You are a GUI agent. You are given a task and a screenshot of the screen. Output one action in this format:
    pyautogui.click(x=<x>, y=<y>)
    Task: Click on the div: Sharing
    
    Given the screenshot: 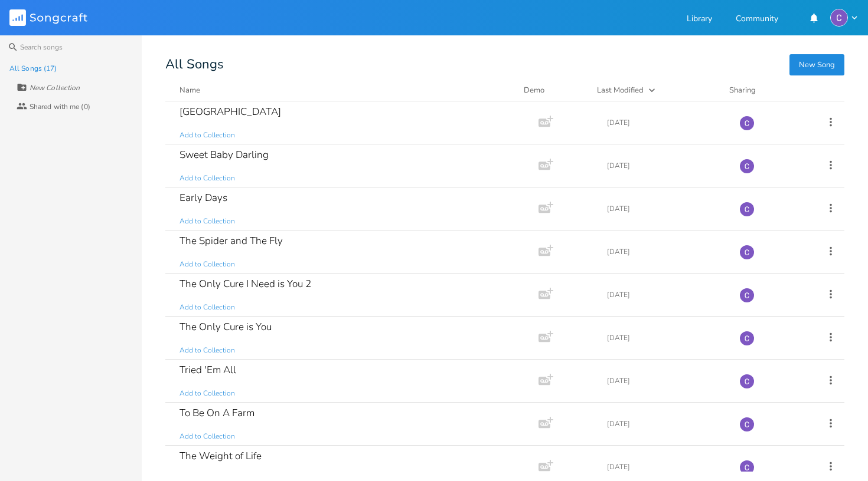 What is the action you would take?
    pyautogui.click(x=764, y=90)
    